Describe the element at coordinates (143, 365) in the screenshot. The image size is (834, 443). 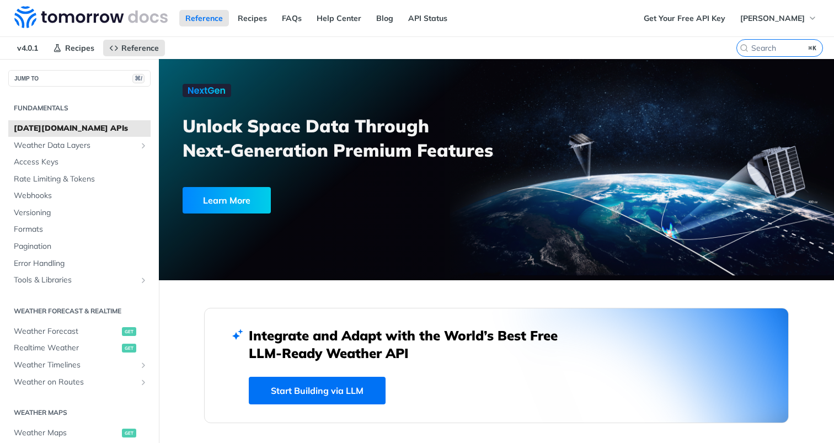
I see `button: Show subpages for Weather Timelines` at that location.